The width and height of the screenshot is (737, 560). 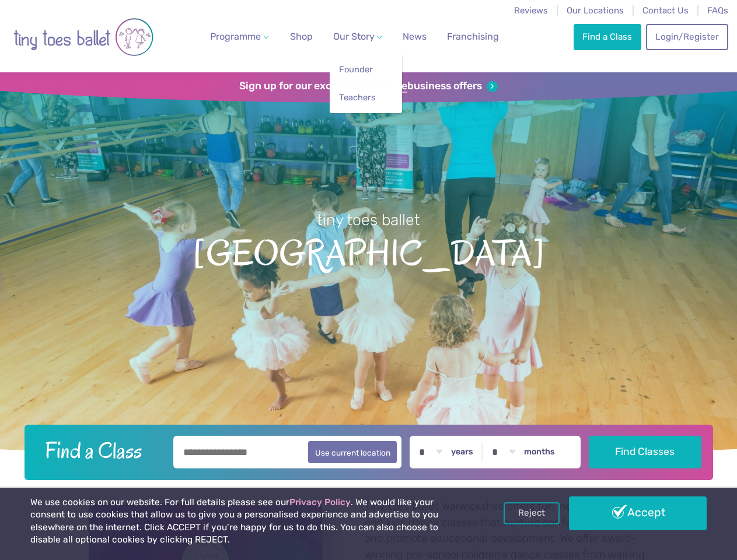 I want to click on span: News, so click(x=414, y=36).